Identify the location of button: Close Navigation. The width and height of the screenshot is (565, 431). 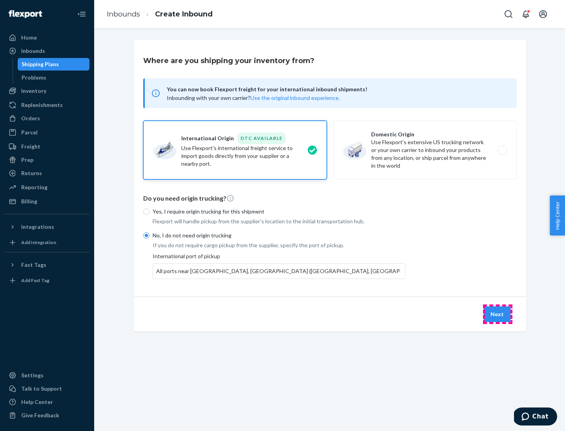
(82, 14).